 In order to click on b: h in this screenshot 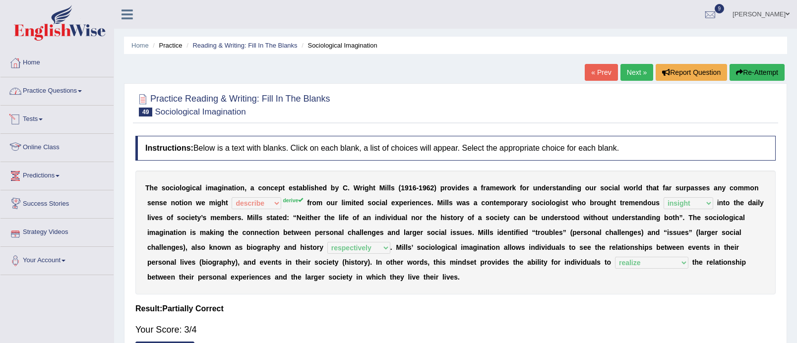, I will do `click(371, 188)`.